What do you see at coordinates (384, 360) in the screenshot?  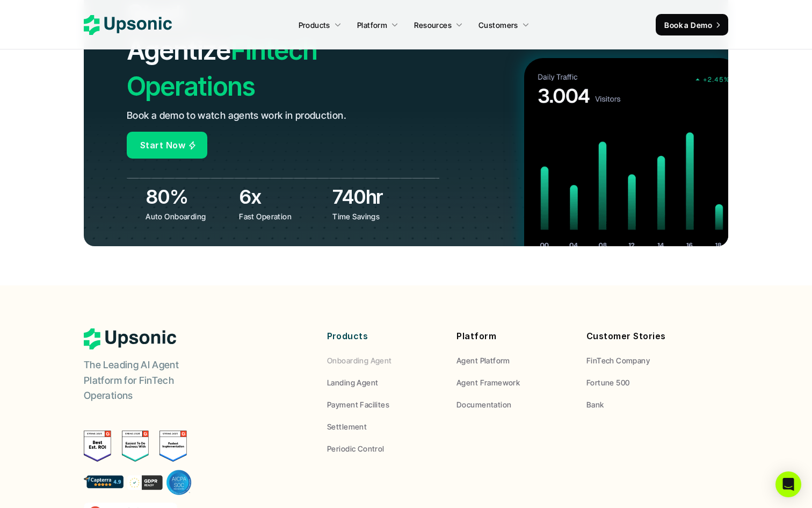 I see `a: Onboarding Agent` at bounding box center [384, 360].